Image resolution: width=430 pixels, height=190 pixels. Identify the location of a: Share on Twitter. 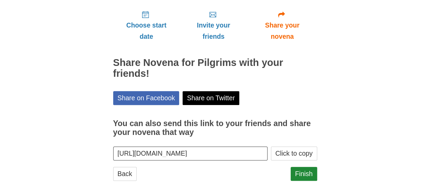
(211, 98).